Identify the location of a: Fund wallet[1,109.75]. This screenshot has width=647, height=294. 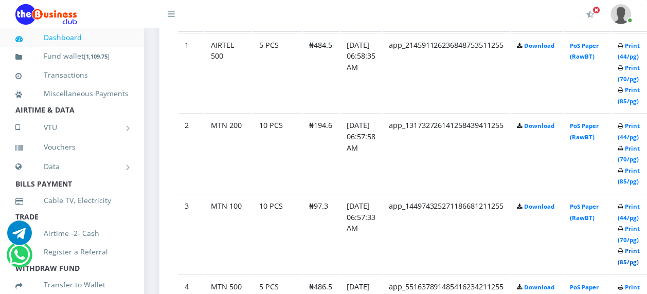
(72, 56).